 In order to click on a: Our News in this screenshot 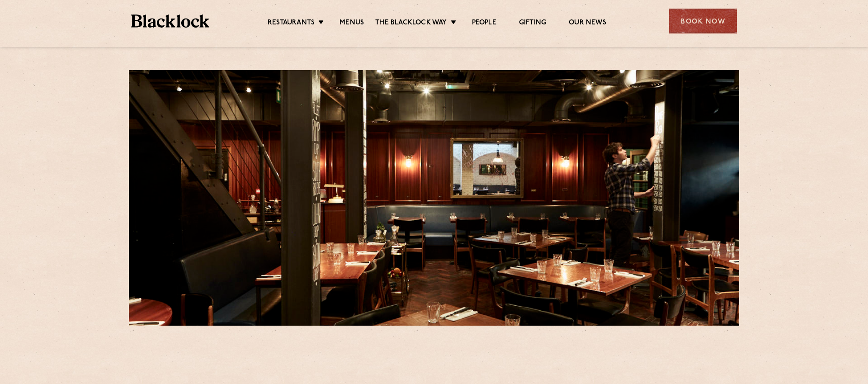, I will do `click(587, 23)`.